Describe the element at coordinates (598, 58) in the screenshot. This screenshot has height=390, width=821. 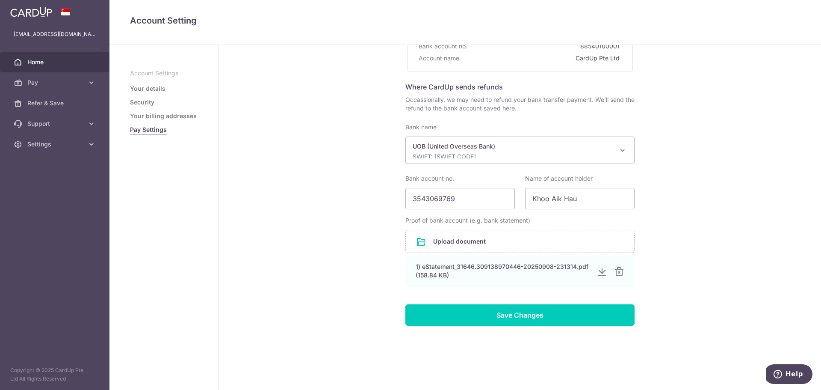
I see `div: CardUp Pte Ltd` at that location.